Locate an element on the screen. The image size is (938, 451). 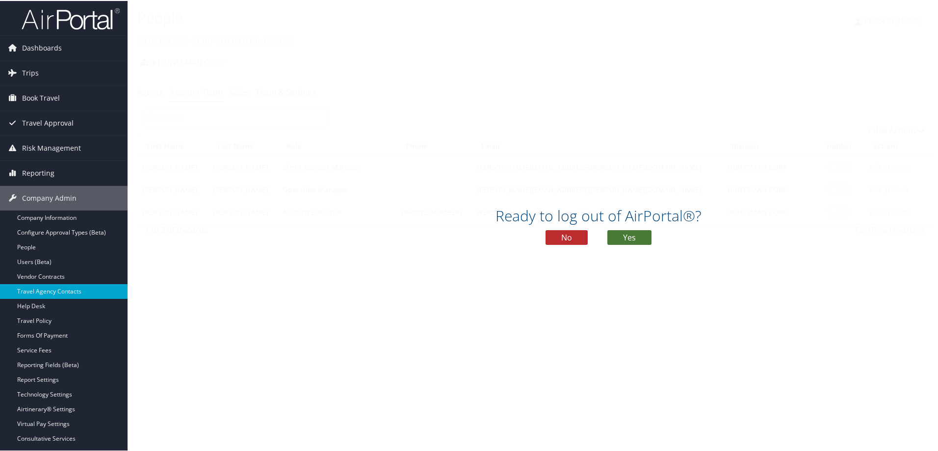
span: Travel Approval is located at coordinates (48, 122).